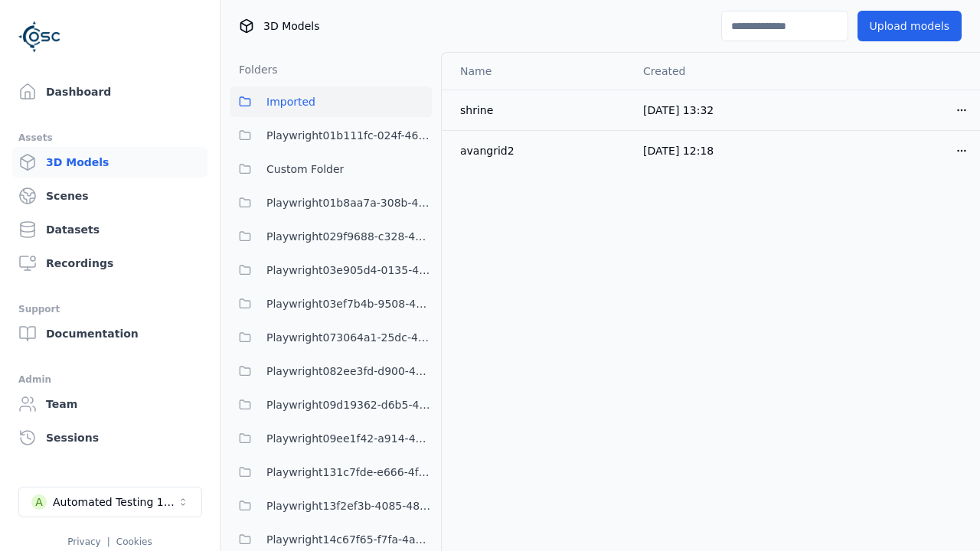 Image resolution: width=980 pixels, height=551 pixels. I want to click on button: Playwright03e905d4-0135-4922-94e2-0c56aa41bf04, so click(331, 270).